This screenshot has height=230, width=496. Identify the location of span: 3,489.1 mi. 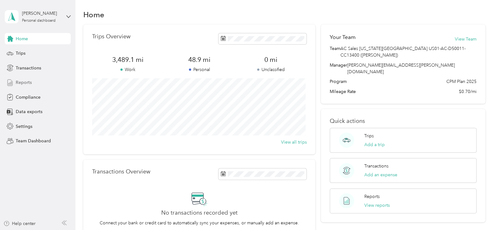
(128, 60).